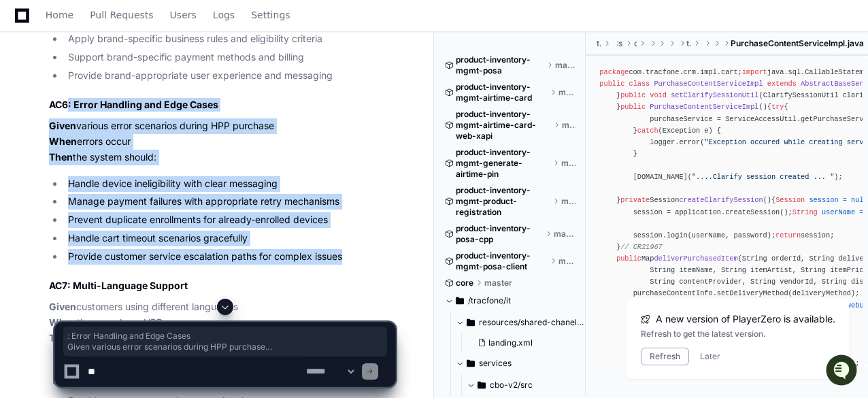 The width and height of the screenshot is (868, 398). I want to click on span: Settings, so click(270, 15).